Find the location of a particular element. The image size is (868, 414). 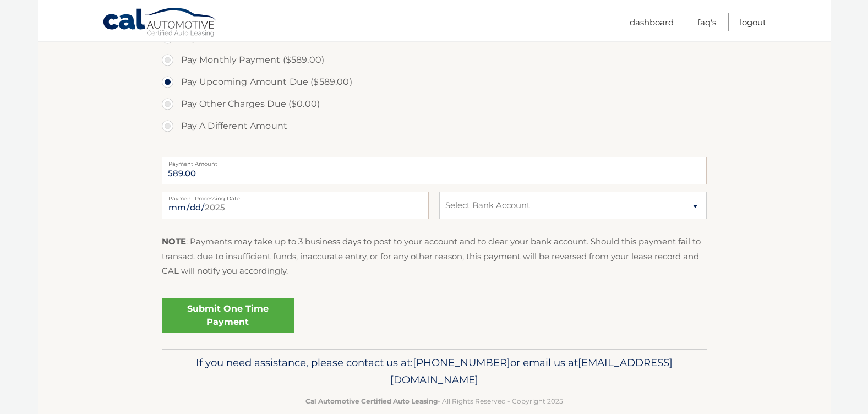

p: - All Rights Reserved - Copyright 2025 is located at coordinates (434, 400).